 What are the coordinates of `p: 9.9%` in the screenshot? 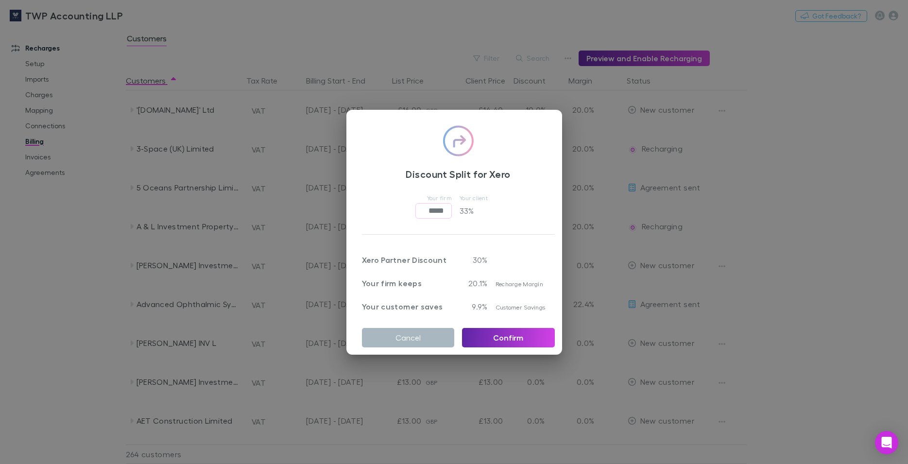 It's located at (475, 307).